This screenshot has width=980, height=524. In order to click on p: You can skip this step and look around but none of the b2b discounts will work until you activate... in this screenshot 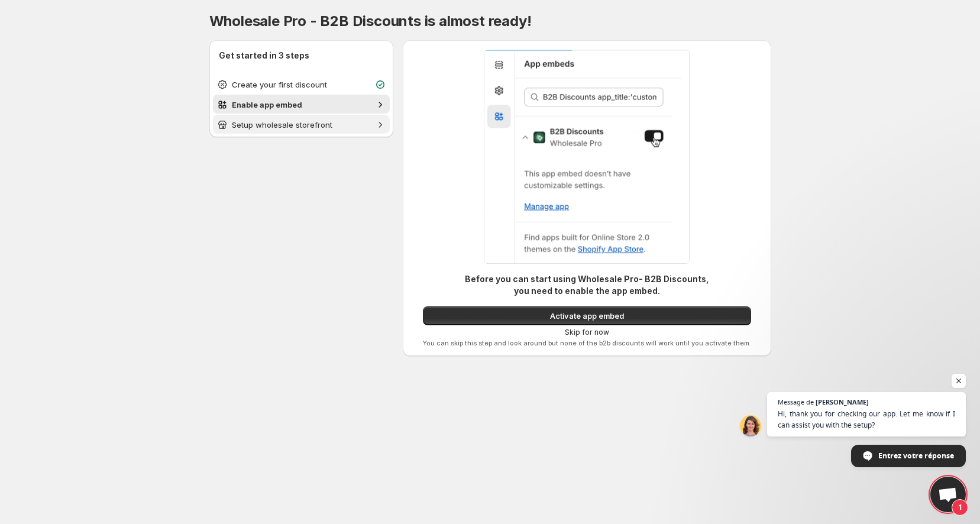, I will do `click(586, 343)`.